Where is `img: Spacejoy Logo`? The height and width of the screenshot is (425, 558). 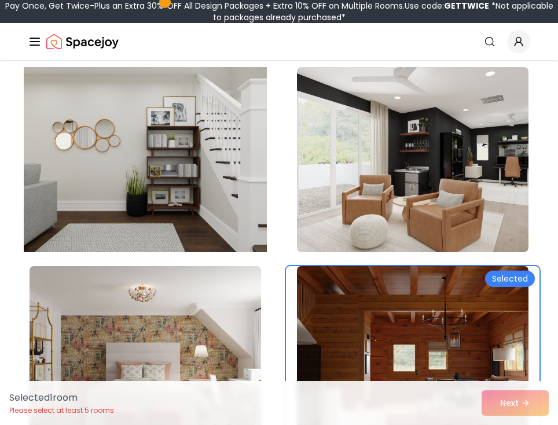 img: Spacejoy Logo is located at coordinates (82, 42).